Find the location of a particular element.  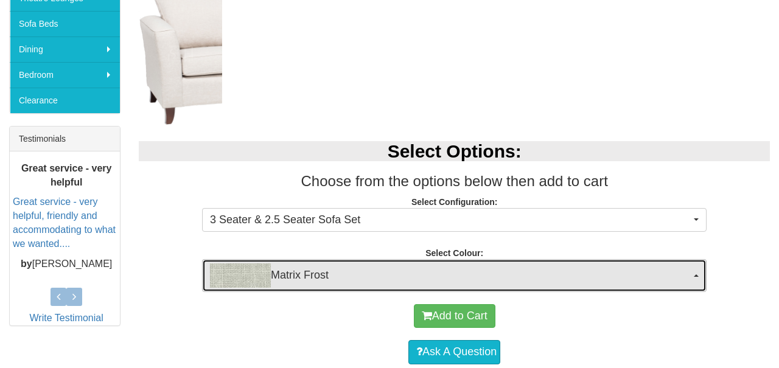

span: 3 Seater & 2.5 Seater Sofa Set is located at coordinates (450, 220).